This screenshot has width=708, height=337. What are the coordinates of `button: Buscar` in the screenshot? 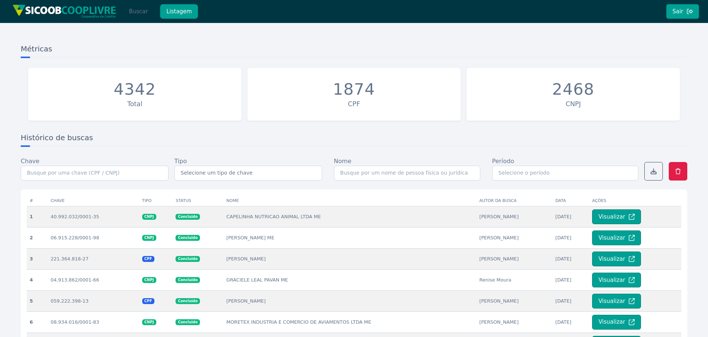 It's located at (138, 11).